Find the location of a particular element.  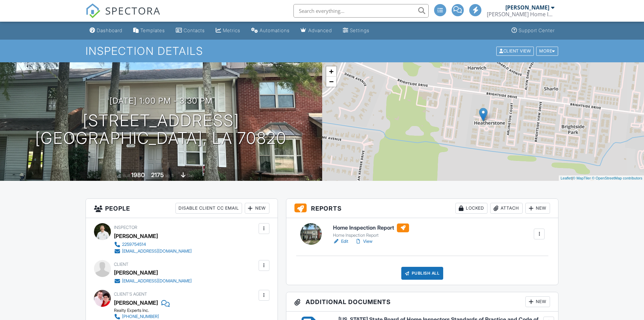

a: © OpenStreetMap contributors is located at coordinates (617, 178).